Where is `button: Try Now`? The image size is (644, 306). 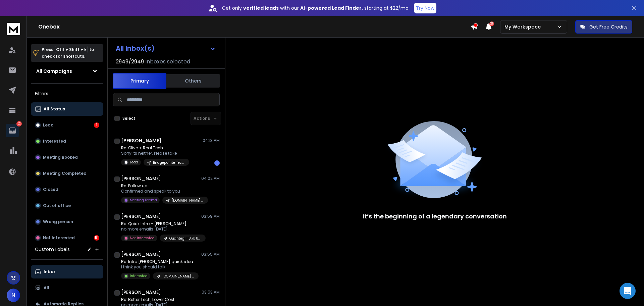
button: Try Now is located at coordinates (425, 8).